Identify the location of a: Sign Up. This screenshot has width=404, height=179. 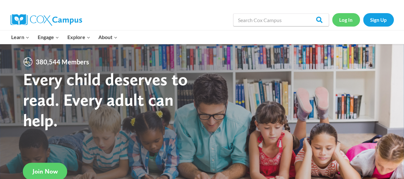
(379, 19).